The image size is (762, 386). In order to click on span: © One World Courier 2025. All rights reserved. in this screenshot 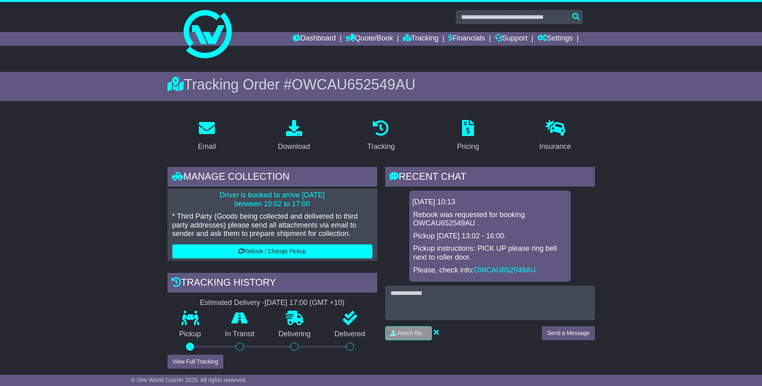, I will do `click(189, 380)`.